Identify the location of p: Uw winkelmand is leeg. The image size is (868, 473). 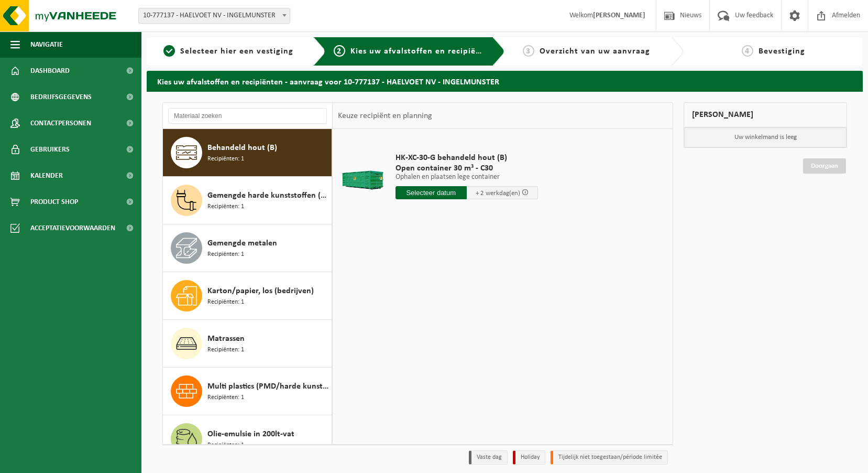
(766, 137).